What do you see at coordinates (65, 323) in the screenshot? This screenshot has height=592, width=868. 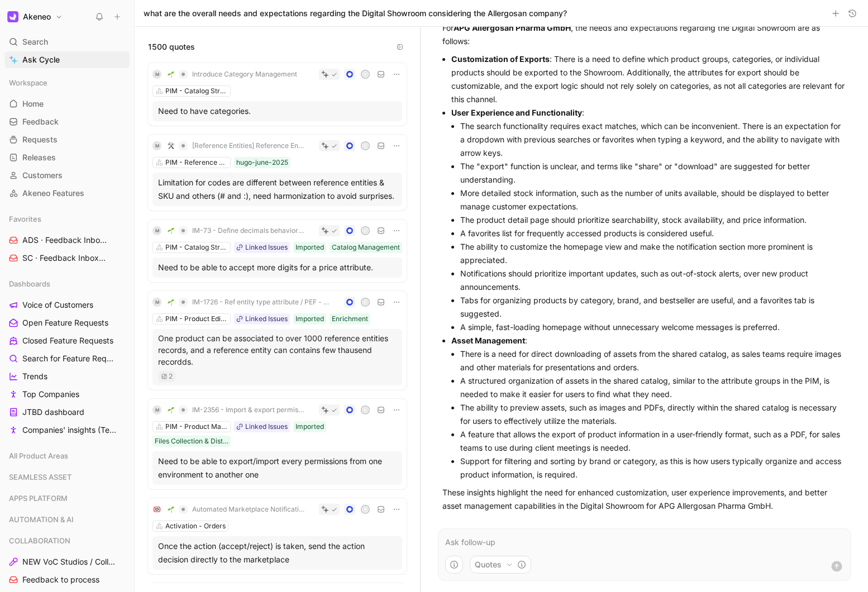 I see `span: Open Feature Requests` at bounding box center [65, 323].